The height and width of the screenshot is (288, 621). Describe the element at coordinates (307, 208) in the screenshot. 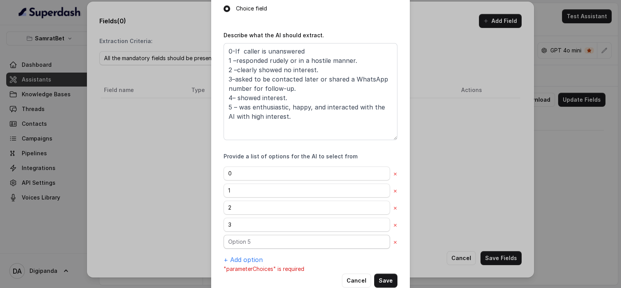

I see `input: Option 3` at that location.